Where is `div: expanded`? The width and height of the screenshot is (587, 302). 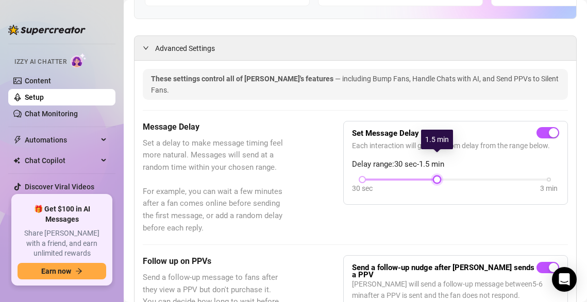
div: expanded is located at coordinates (149, 48).